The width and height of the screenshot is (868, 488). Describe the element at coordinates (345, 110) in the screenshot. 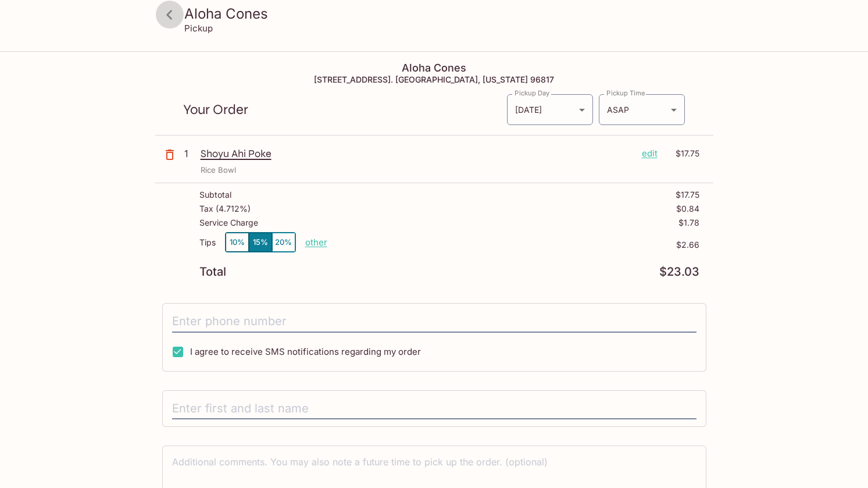

I see `p: Your Order` at that location.